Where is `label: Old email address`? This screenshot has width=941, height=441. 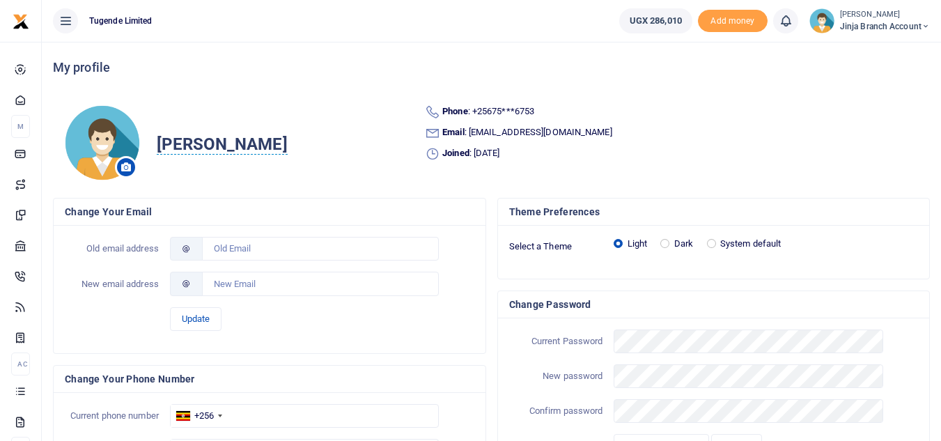
label: Old email address is located at coordinates (111, 249).